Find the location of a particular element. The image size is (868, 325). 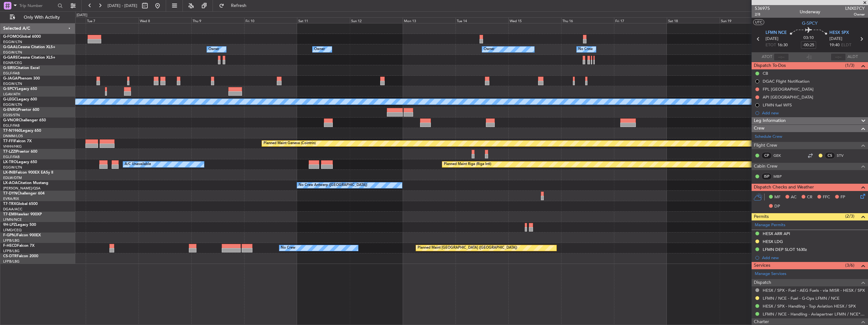

a: G-GAALCessna Citation XLS+ is located at coordinates (29, 48).